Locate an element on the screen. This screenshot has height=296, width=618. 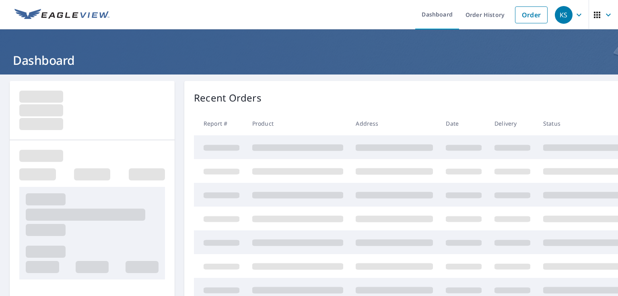
a: Order is located at coordinates (531, 15).